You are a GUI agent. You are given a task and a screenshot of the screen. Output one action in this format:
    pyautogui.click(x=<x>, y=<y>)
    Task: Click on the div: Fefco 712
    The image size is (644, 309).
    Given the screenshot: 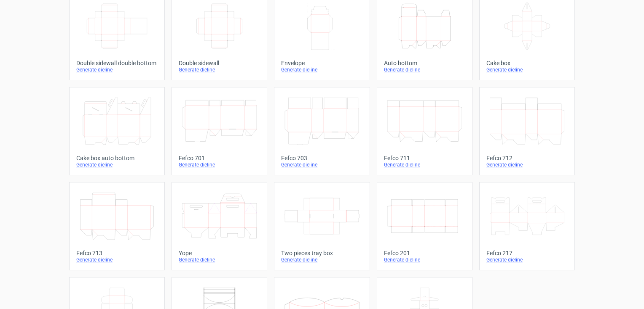 What is the action you would take?
    pyautogui.click(x=526, y=158)
    